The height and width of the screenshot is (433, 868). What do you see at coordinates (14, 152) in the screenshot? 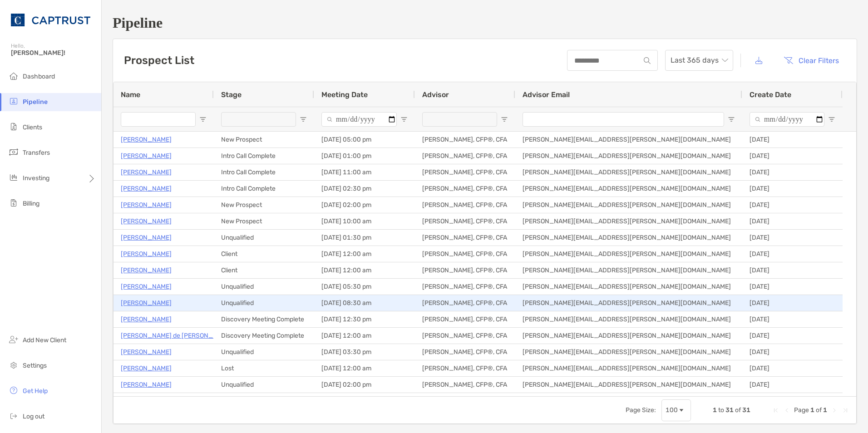
I see `img: transfers icon` at bounding box center [14, 152].